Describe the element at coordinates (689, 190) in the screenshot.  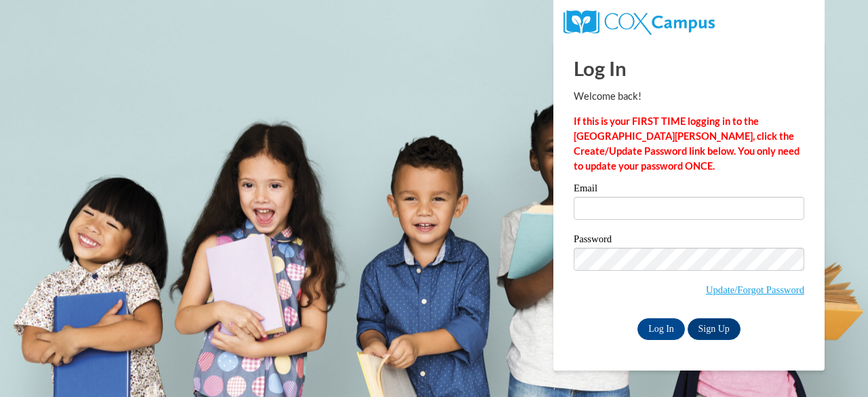
I see `label: Email` at that location.